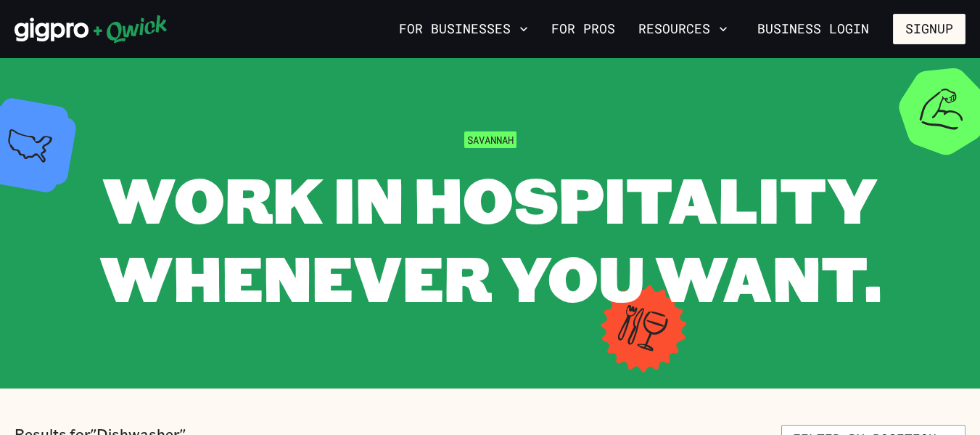  I want to click on button: For Businesses, so click(464, 29).